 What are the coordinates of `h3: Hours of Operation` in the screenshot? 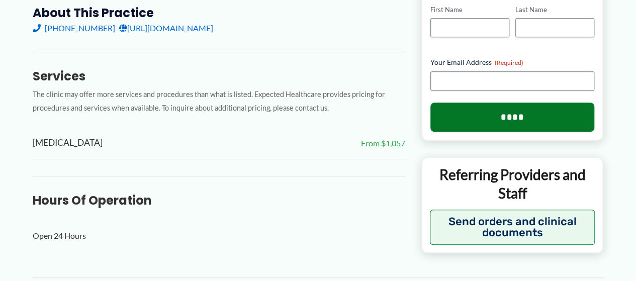 It's located at (219, 200).